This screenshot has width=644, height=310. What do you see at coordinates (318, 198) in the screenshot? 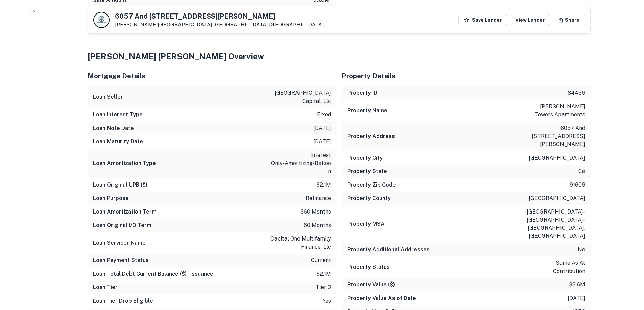
I see `p: refinance` at bounding box center [318, 198].